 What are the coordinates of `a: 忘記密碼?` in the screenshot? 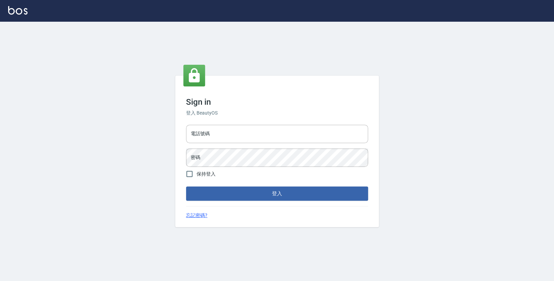 It's located at (196, 215).